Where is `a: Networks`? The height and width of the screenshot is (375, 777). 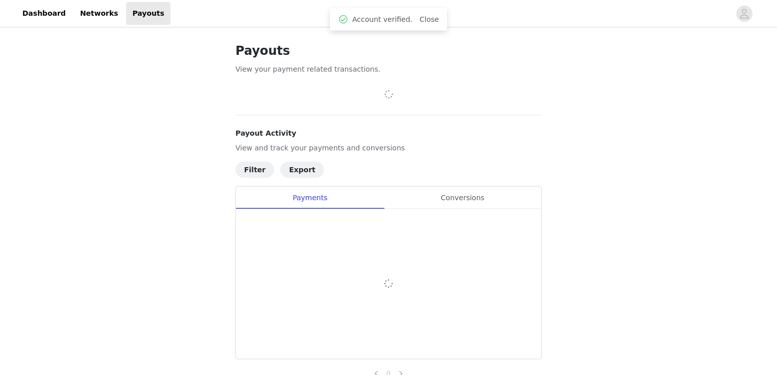
a: Networks is located at coordinates (99, 13).